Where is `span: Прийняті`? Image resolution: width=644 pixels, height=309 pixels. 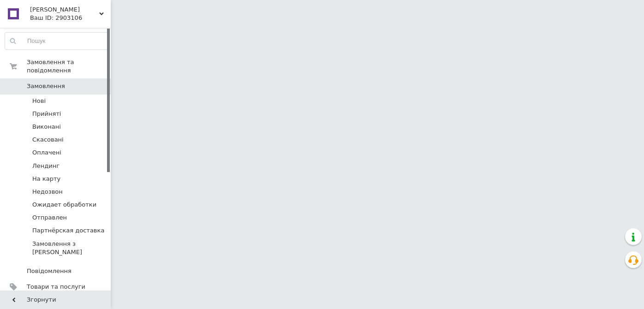 span: Прийняті is located at coordinates (46, 114).